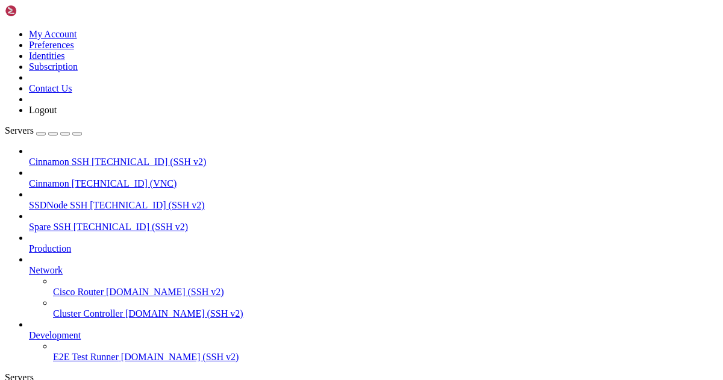 The image size is (723, 380). Describe the element at coordinates (43, 130) in the screenshot. I see `a: Servers` at that location.